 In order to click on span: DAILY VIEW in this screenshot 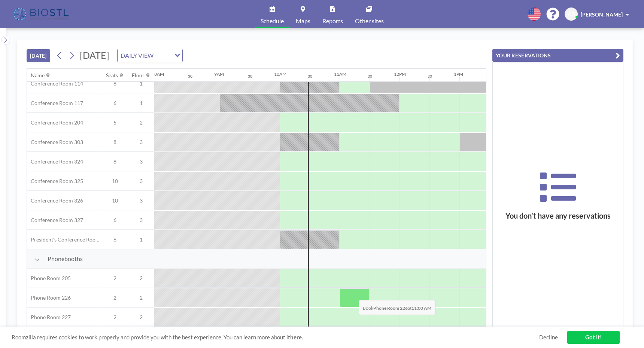, I will do `click(137, 55)`.